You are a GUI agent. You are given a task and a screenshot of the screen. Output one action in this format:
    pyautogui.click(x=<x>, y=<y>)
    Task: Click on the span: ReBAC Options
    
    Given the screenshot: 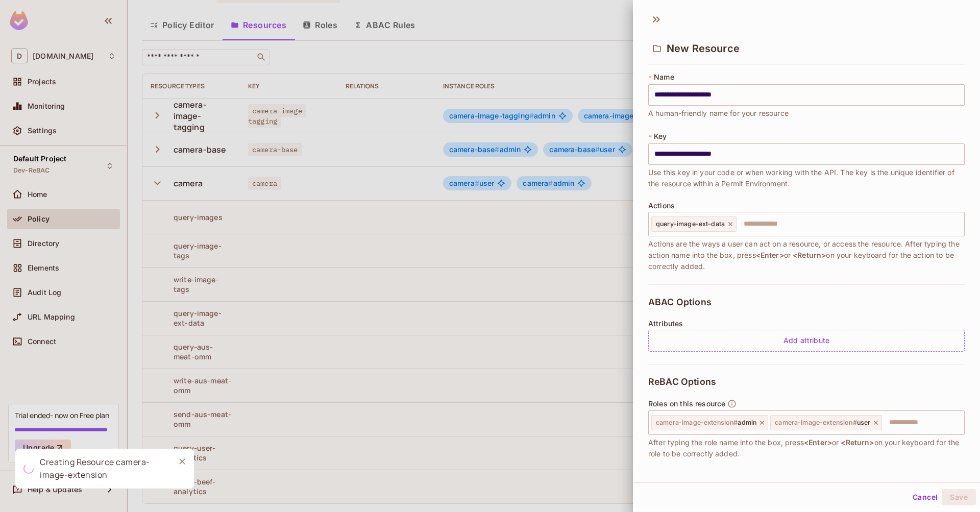 What is the action you would take?
    pyautogui.click(x=682, y=382)
    